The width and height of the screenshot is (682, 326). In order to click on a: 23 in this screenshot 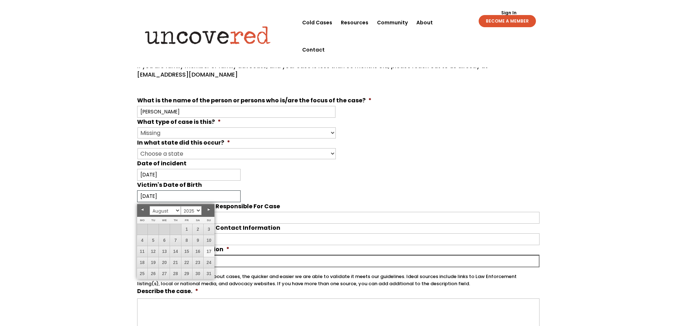, I will do `click(198, 263)`.